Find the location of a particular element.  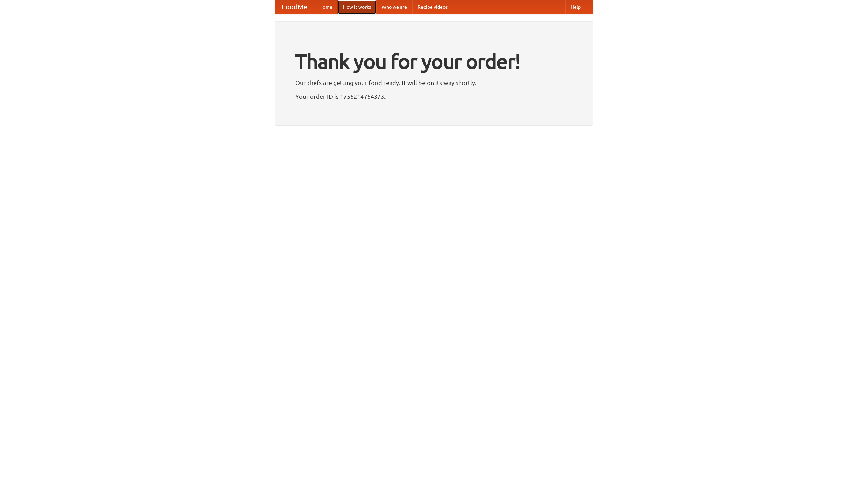

p: Our chefs are getting your food ready. It will be on its way shortly. is located at coordinates (434, 83).